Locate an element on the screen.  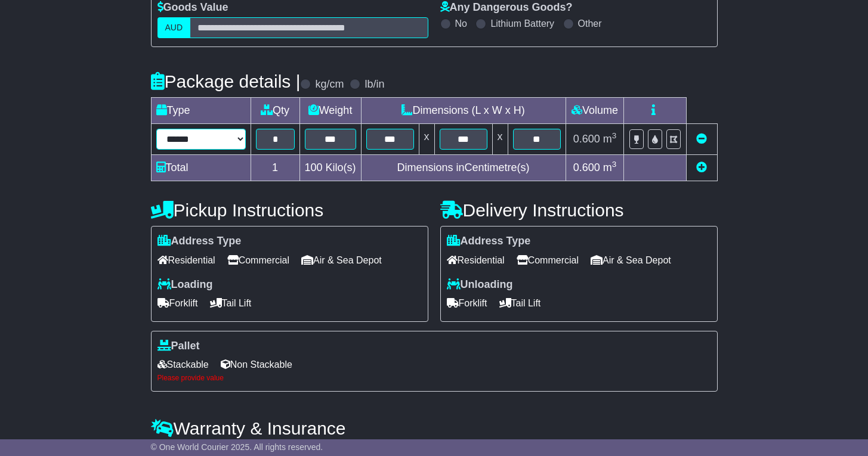
label: Any Dangerous Goods? is located at coordinates (507, 7).